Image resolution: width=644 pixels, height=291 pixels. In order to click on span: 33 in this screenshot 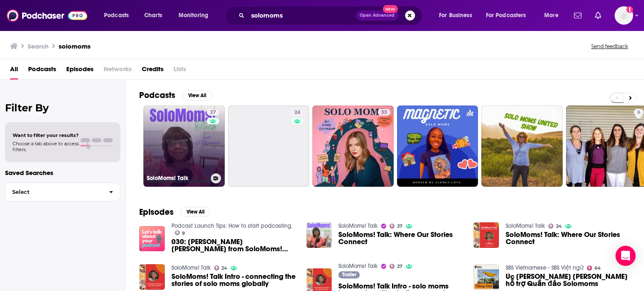, I will do `click(384, 113)`.